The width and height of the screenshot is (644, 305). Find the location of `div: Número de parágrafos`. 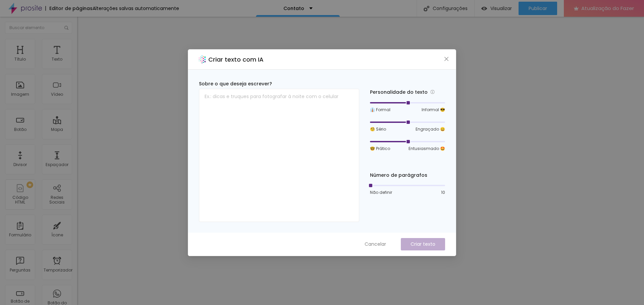

div: Número de parágrafos is located at coordinates (407, 175).